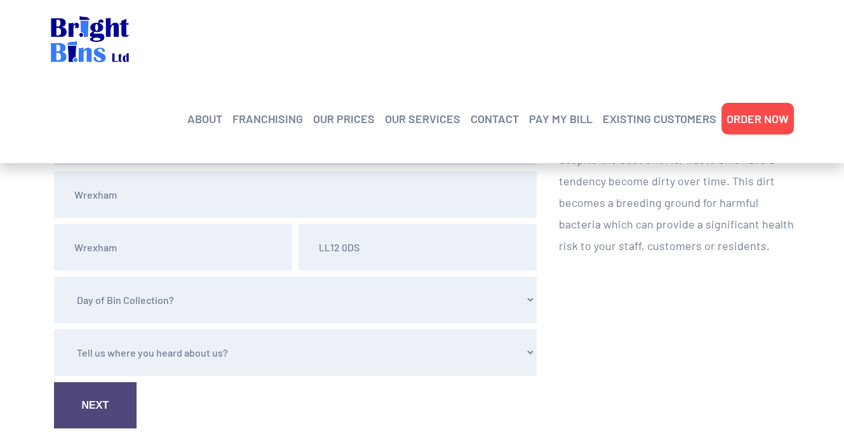 This screenshot has height=448, width=844. I want to click on a: CONTACT, so click(495, 119).